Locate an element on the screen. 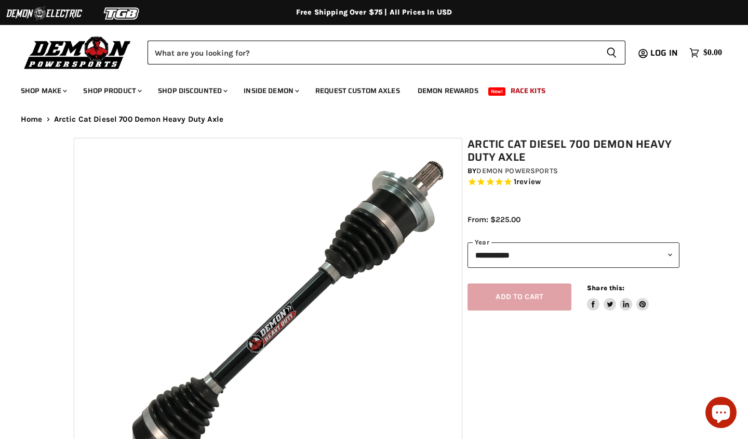 Image resolution: width=748 pixels, height=439 pixels. span: Arctic Cat Diesel 700 Demon Heavy Duty Axle is located at coordinates (139, 119).